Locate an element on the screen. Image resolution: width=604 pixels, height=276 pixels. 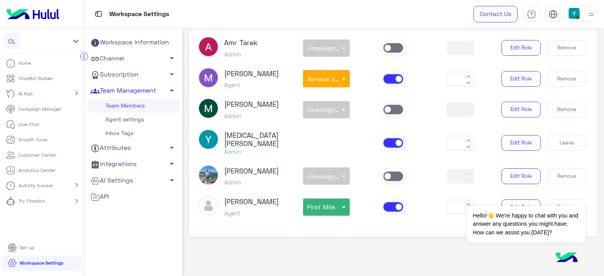
img: hulul-logo.png is located at coordinates (567, 259).